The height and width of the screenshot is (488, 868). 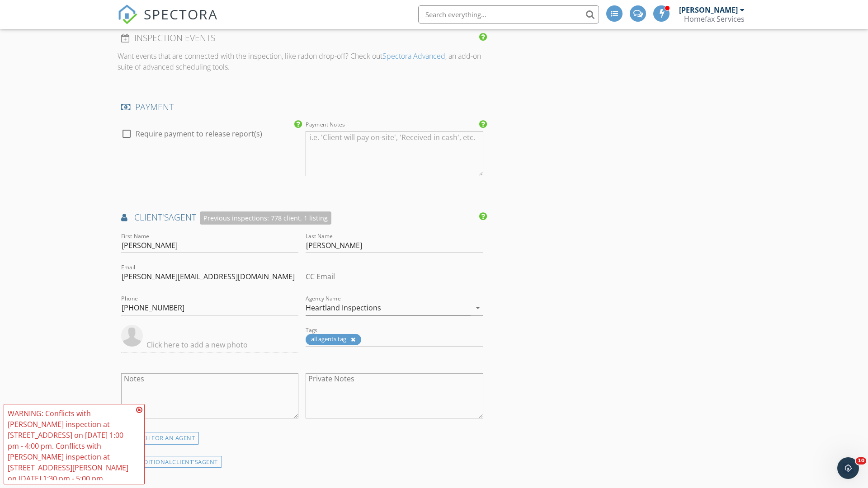 I want to click on div: SEARCH FOR AN AGENT, so click(x=158, y=438).